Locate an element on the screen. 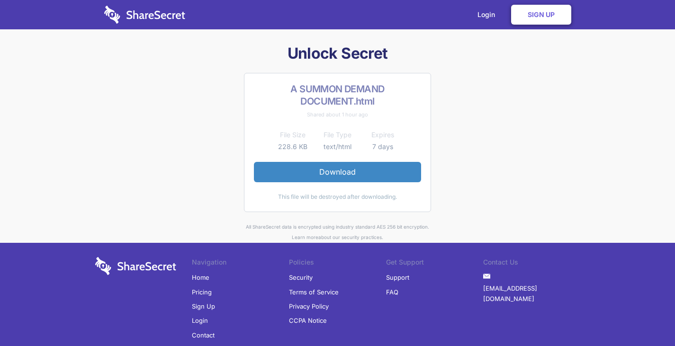 This screenshot has width=675, height=346. div: All ShareSecret data is encrypted using industry standard AES 256 bit encryption. about our secur... is located at coordinates (338, 232).